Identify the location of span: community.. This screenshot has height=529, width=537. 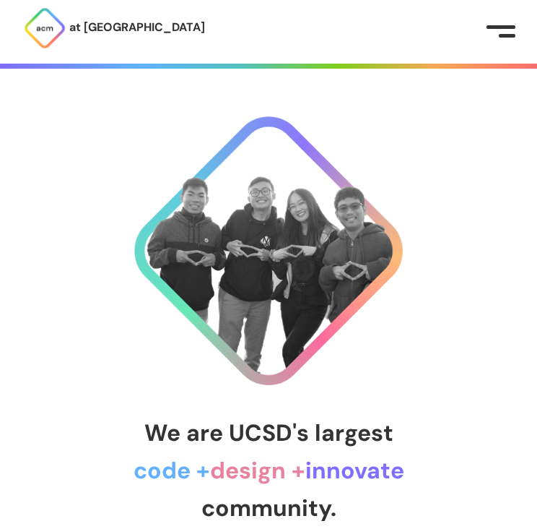
(269, 508).